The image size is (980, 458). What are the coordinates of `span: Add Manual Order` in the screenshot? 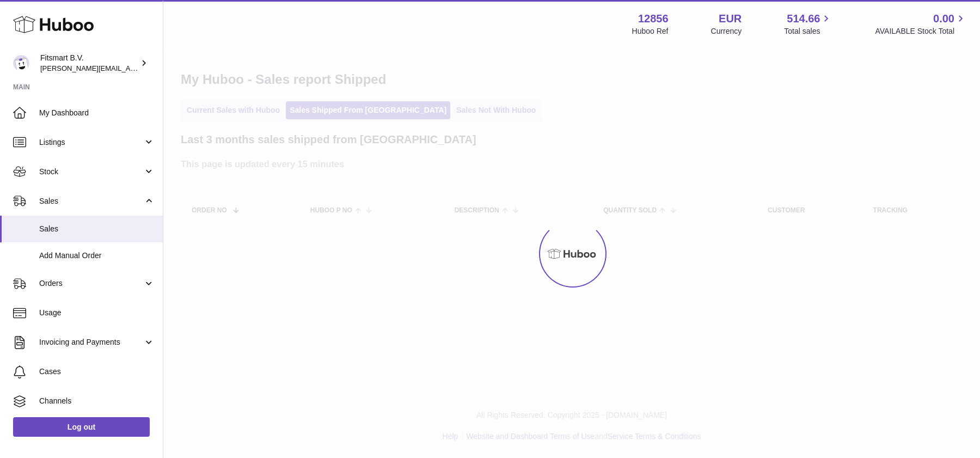 It's located at (97, 256).